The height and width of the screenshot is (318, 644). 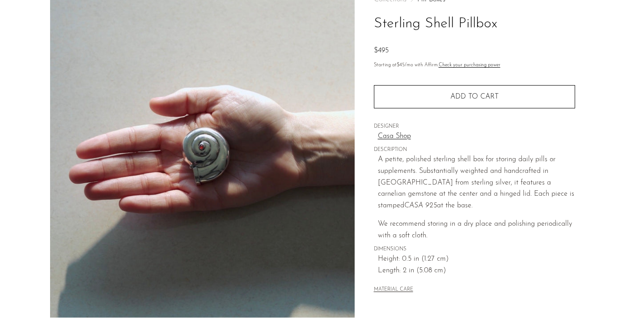 What do you see at coordinates (474, 97) in the screenshot?
I see `button: Add to cart` at bounding box center [474, 97].